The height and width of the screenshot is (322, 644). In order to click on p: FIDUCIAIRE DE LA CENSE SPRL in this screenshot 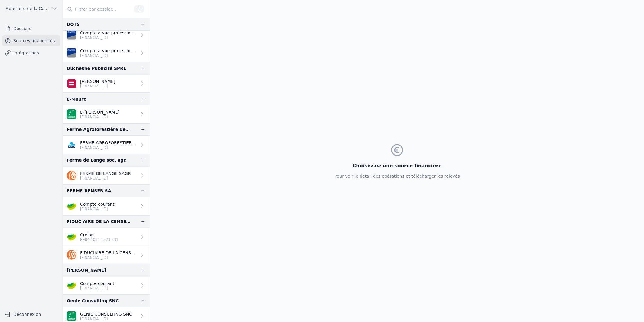, I will do `click(108, 253)`.